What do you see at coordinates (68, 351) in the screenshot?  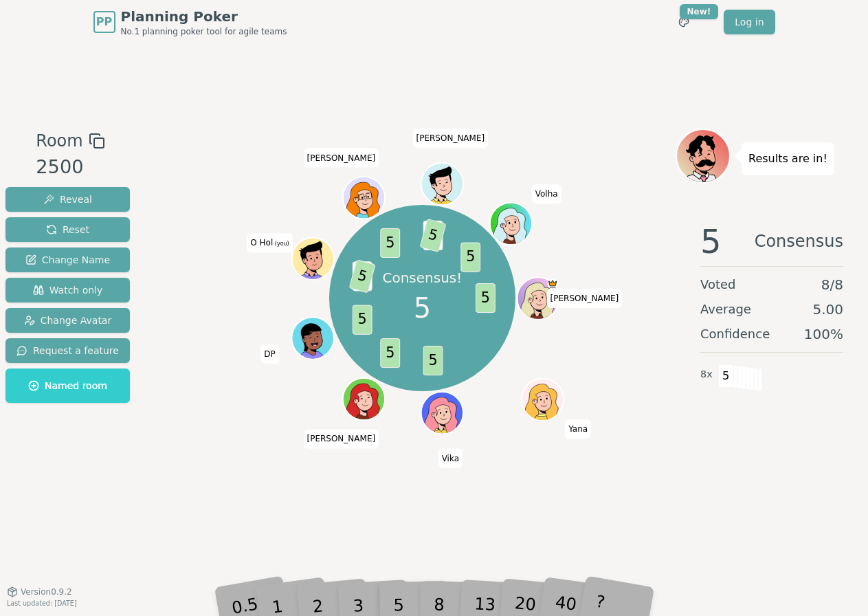 I see `span: Request a feature` at bounding box center [68, 351].